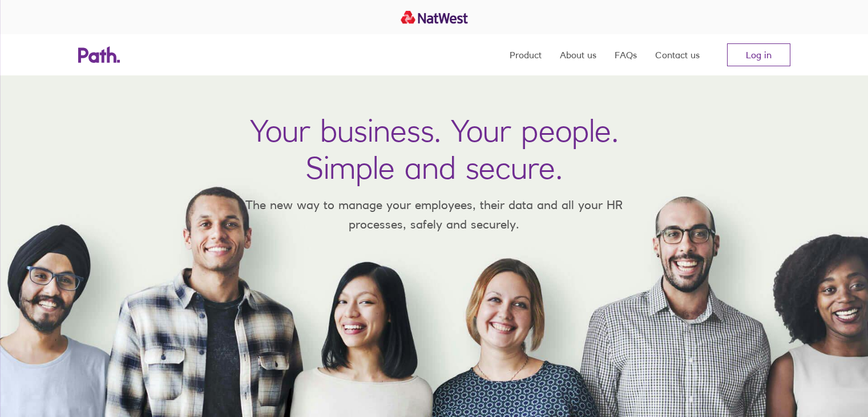 The height and width of the screenshot is (417, 868). What do you see at coordinates (434, 149) in the screenshot?
I see `h1: Your business. Your people. Simple and secure.` at bounding box center [434, 149].